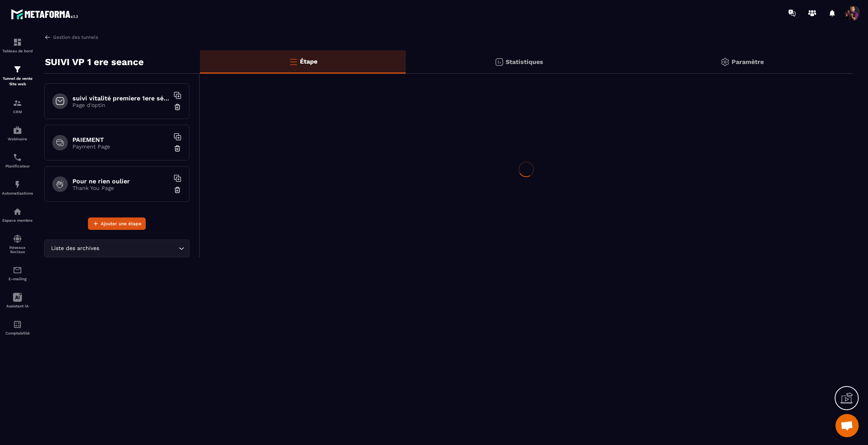  I want to click on a: emailemailE-mailing, so click(18, 274).